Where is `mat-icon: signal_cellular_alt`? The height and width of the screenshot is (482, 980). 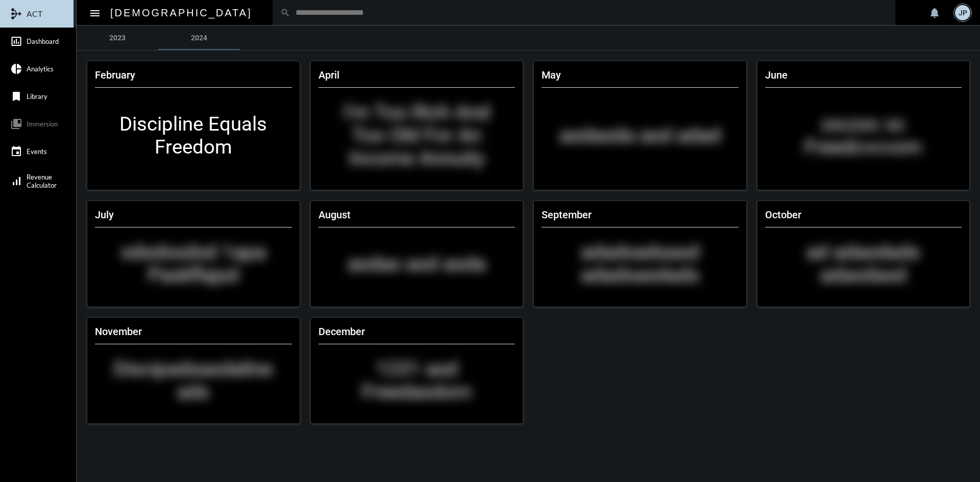 mat-icon: signal_cellular_alt is located at coordinates (16, 181).